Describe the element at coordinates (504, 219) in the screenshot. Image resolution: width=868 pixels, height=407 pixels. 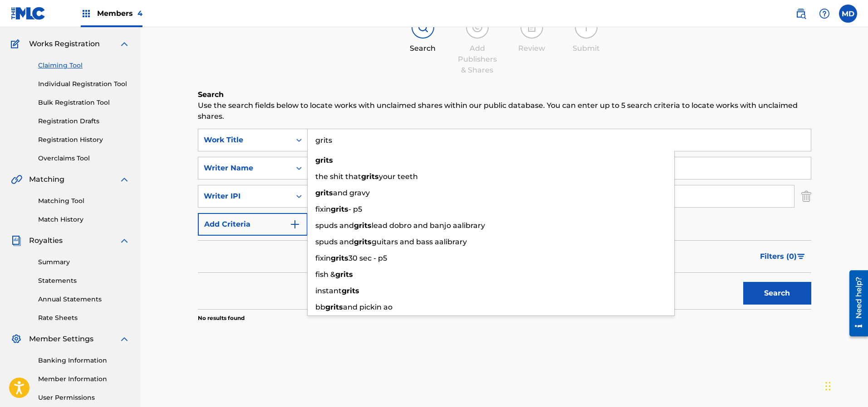
I see `form: Search Form` at that location.